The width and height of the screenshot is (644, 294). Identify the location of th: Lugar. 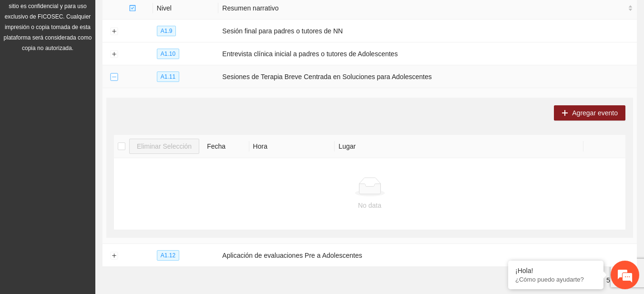
(459, 146).